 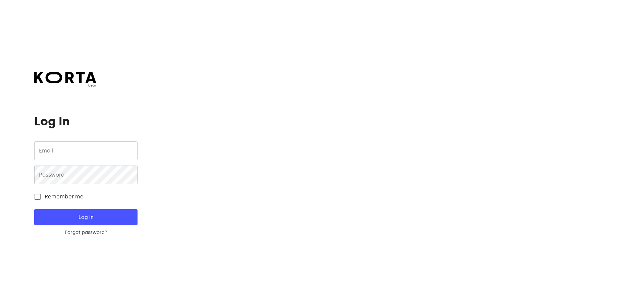 I want to click on h1: Log In, so click(x=86, y=121).